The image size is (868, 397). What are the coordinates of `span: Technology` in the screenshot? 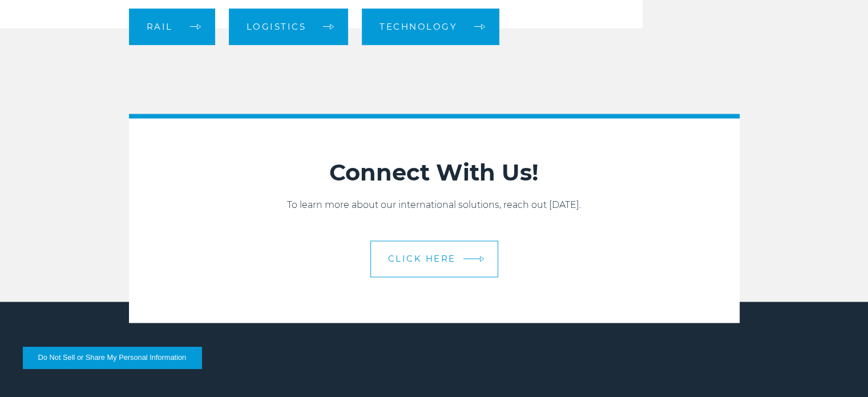 It's located at (418, 26).